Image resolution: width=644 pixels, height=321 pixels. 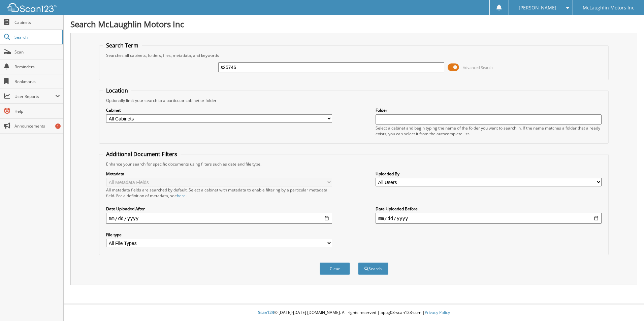 What do you see at coordinates (37, 37) in the screenshot?
I see `span: Search` at bounding box center [37, 37].